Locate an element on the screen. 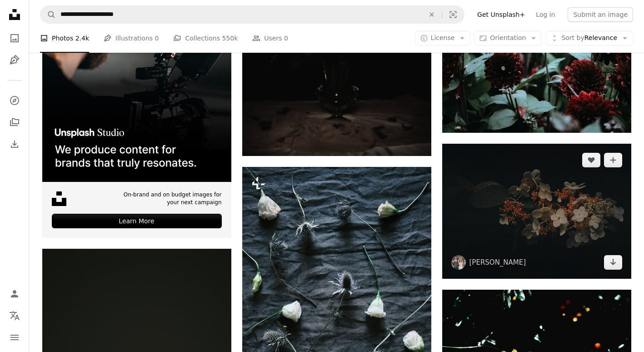  a: Download is located at coordinates (613, 262).